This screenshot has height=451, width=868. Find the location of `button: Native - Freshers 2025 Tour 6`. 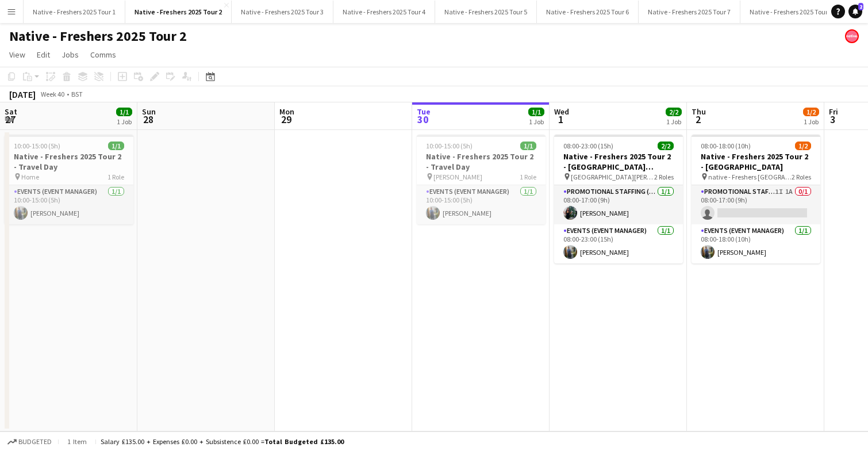

button: Native - Freshers 2025 Tour 6 is located at coordinates (588, 12).